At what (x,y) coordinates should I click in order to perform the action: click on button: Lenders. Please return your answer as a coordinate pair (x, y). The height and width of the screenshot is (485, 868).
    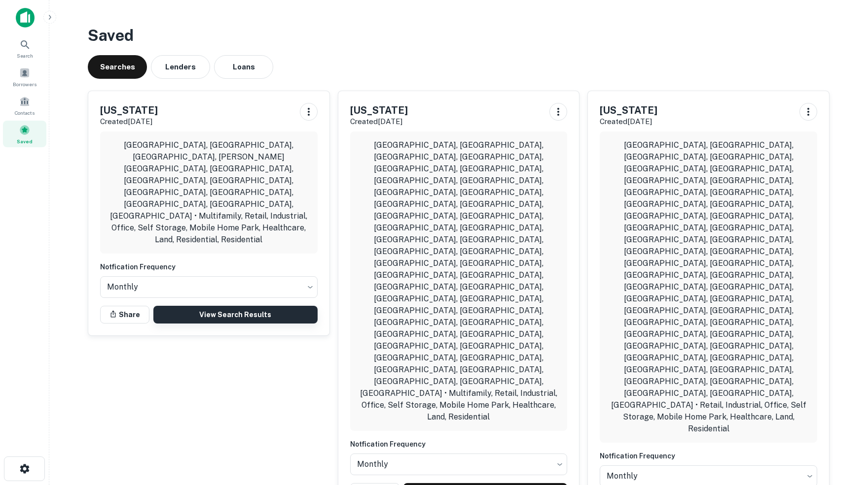
    Looking at the image, I should click on (181, 67).